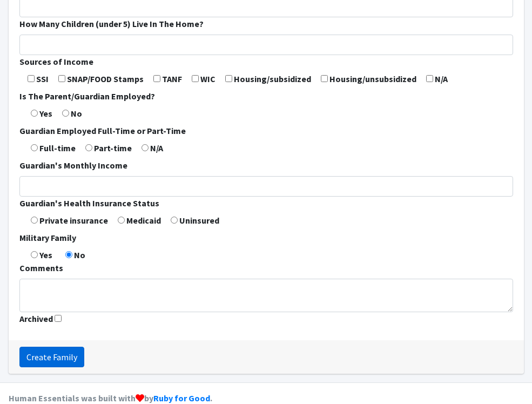 Image resolution: width=532 pixels, height=404 pixels. I want to click on label: Uninsured, so click(199, 220).